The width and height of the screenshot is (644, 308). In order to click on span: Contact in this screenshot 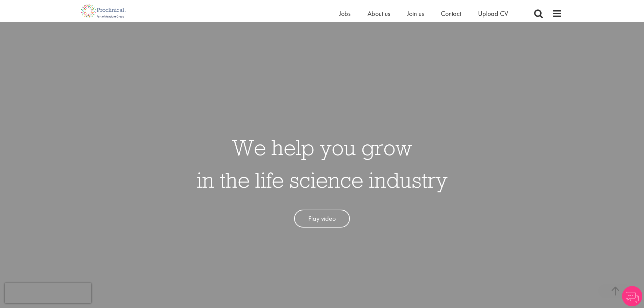, I will do `click(451, 13)`.